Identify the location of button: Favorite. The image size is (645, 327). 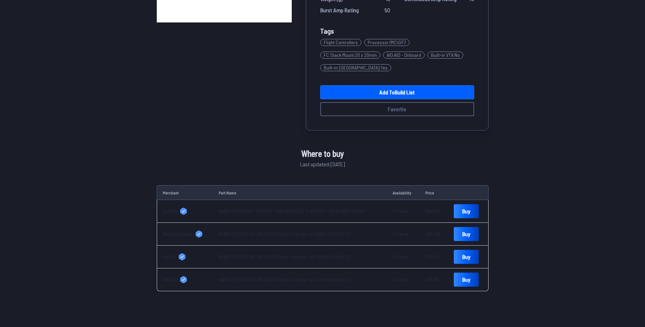
(397, 109).